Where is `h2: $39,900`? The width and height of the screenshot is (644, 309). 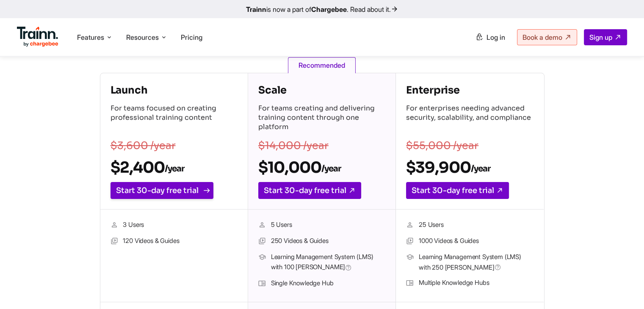
h2: $39,900 is located at coordinates (469, 167).